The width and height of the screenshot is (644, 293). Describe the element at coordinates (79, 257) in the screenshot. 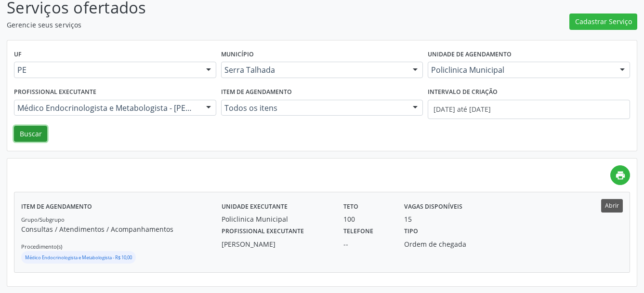

I see `small: Médico Endocrinologista e Metabologista - R$ 10,00` at that location.